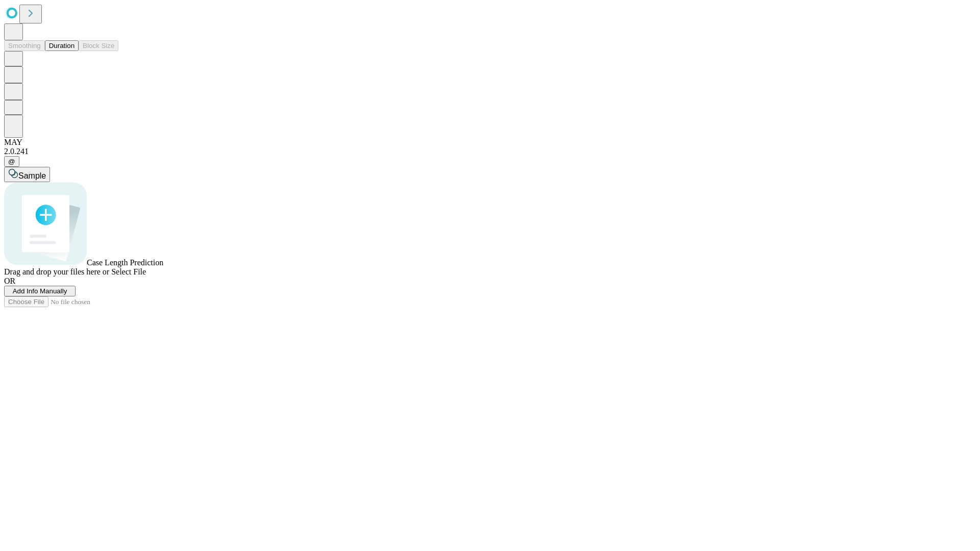  I want to click on button: Sample, so click(27, 175).